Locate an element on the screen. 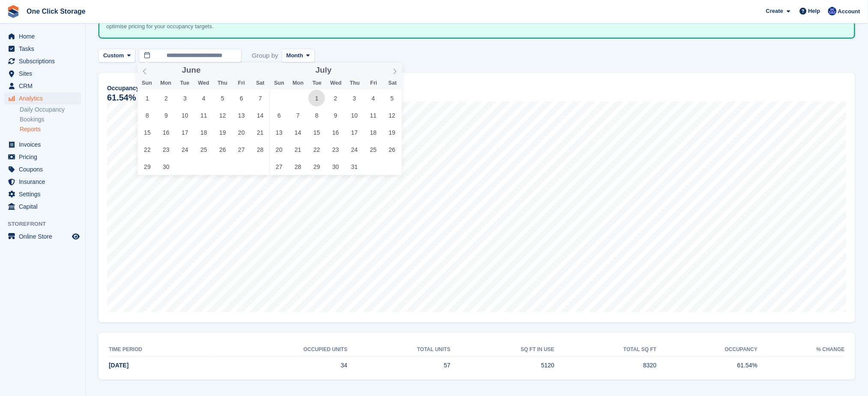 The width and height of the screenshot is (868, 396). span: June 18, 2025 is located at coordinates (203, 132).